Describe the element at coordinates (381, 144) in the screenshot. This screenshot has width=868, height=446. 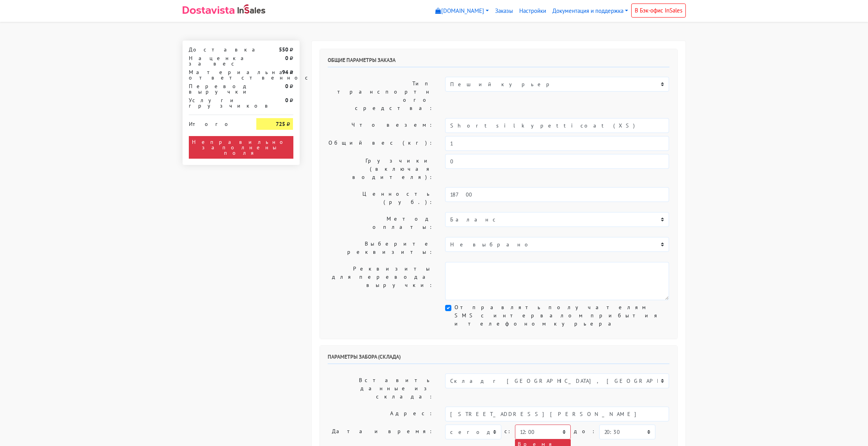
I see `label: Общий вес (кг):` at that location.